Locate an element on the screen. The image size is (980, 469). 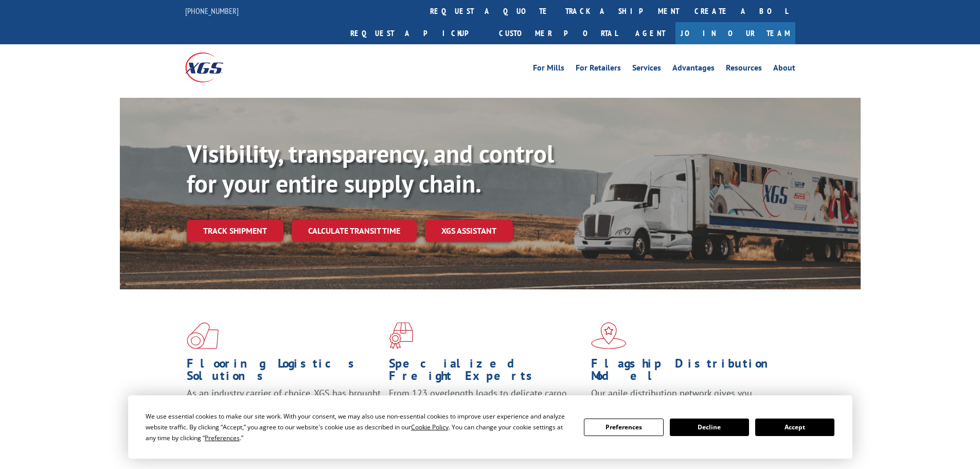
a: Request a pickup is located at coordinates (416, 33).